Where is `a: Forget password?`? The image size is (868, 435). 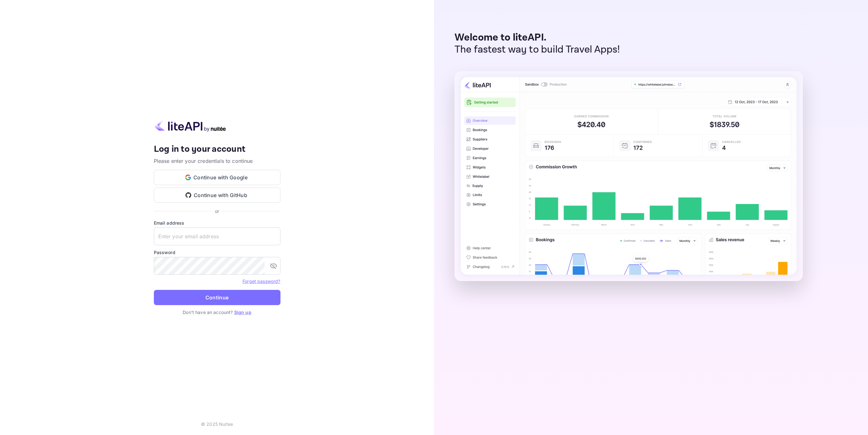
a: Forget password? is located at coordinates (262, 281).